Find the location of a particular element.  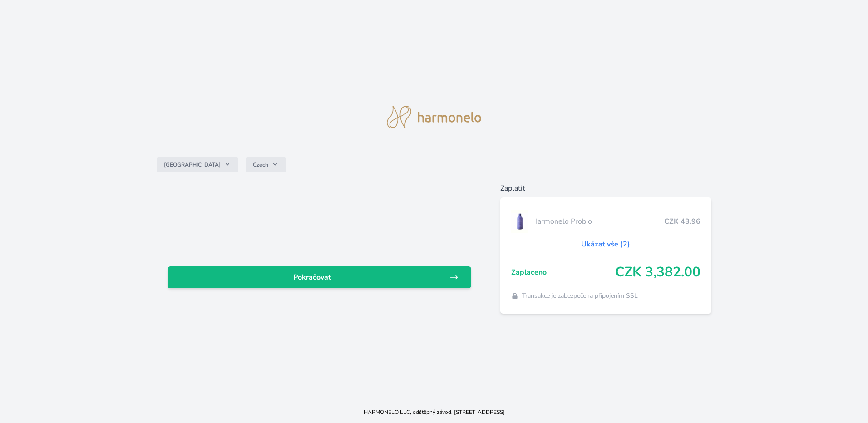

a: Pokračovat is located at coordinates (319, 277).